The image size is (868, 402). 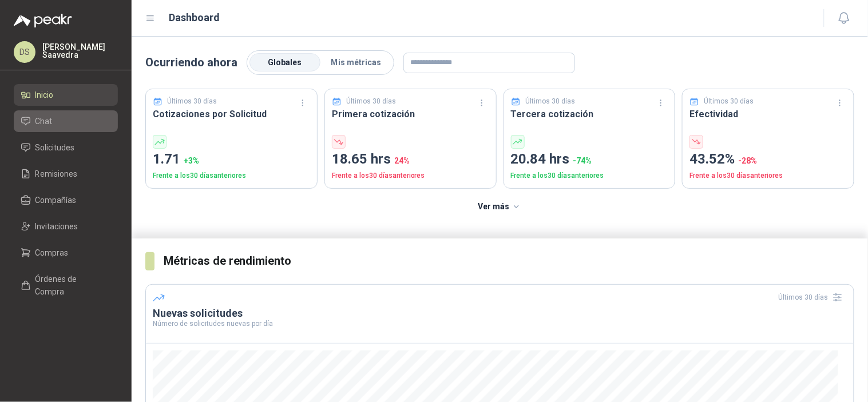 What do you see at coordinates (500, 207) in the screenshot?
I see `button: Ver más` at bounding box center [500, 207].